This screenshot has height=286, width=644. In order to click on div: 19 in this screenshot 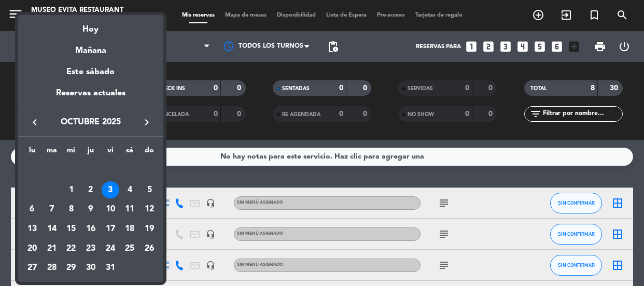, I will do `click(149, 230)`.